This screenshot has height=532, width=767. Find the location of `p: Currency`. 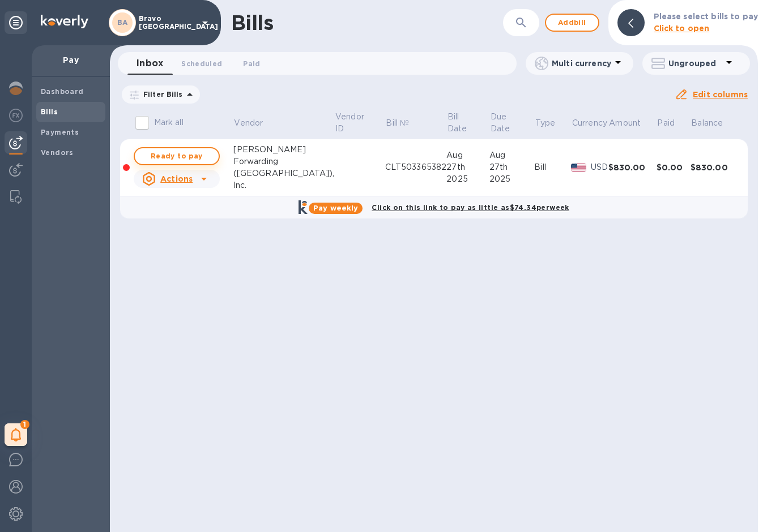

p: Currency is located at coordinates (589, 123).